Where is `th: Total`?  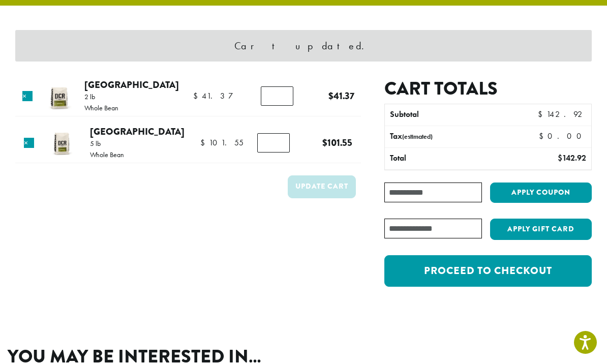 th: Total is located at coordinates (447, 158).